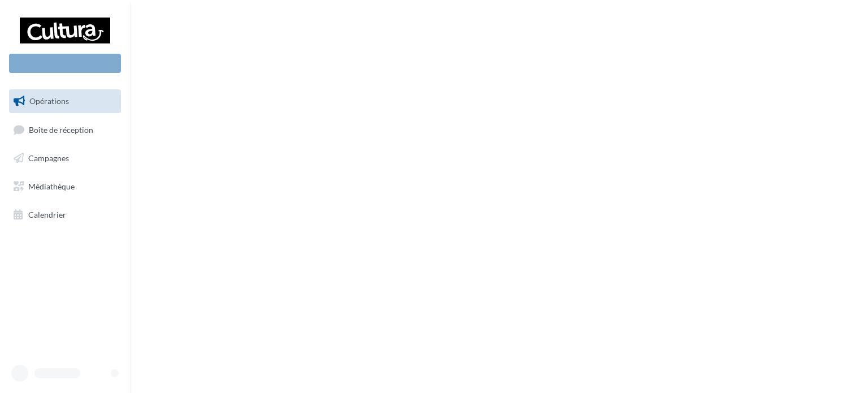 This screenshot has height=393, width=868. What do you see at coordinates (65, 215) in the screenshot?
I see `a: Calendrier` at bounding box center [65, 215].